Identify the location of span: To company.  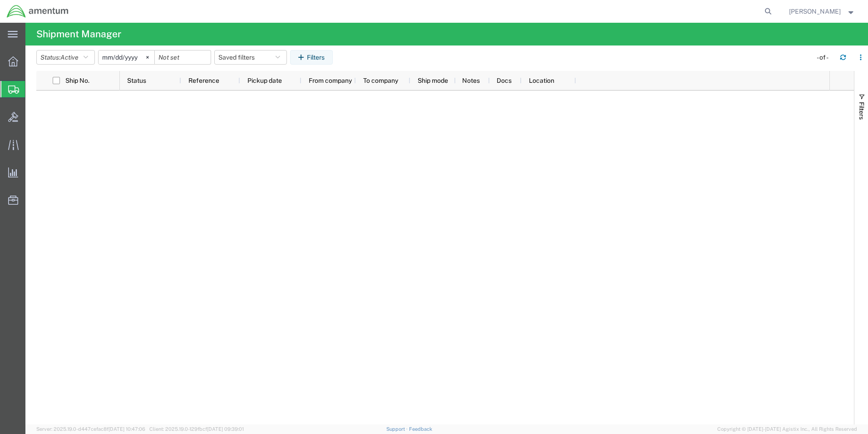
(381, 81).